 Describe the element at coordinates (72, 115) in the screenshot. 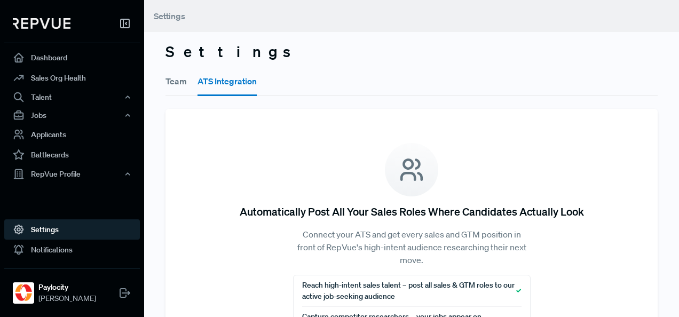

I see `button: Jobs` at that location.